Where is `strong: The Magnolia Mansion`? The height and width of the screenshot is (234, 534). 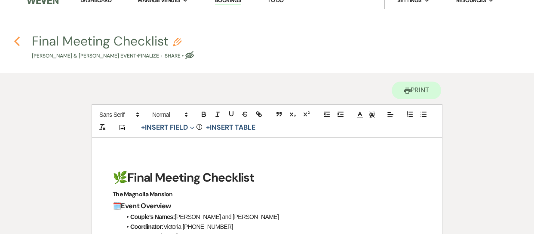
strong: The Magnolia Mansion is located at coordinates (143, 194).